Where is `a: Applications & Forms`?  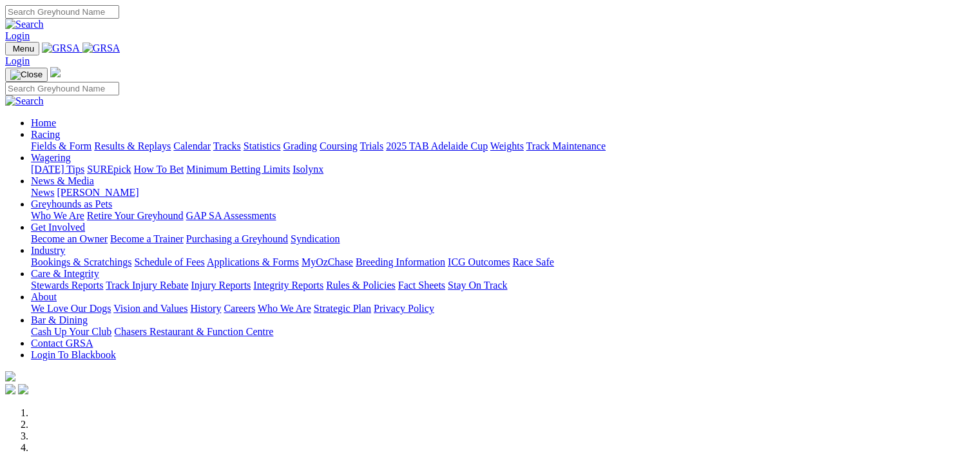 a: Applications & Forms is located at coordinates (252, 262).